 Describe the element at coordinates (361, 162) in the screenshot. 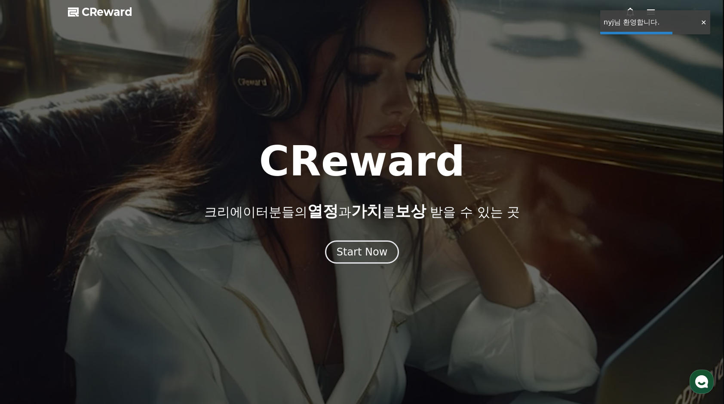

I see `h1: CReward` at that location.